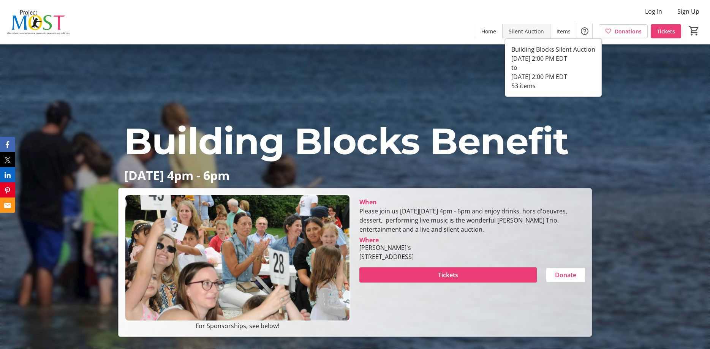 This screenshot has width=710, height=349. What do you see at coordinates (584, 31) in the screenshot?
I see `button: Help` at bounding box center [584, 31].